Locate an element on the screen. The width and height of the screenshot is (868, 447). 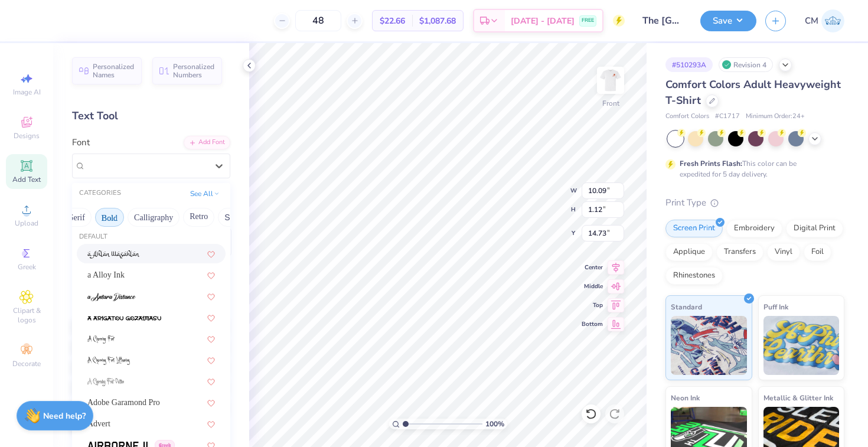
button: Calligraphy is located at coordinates (153, 217).